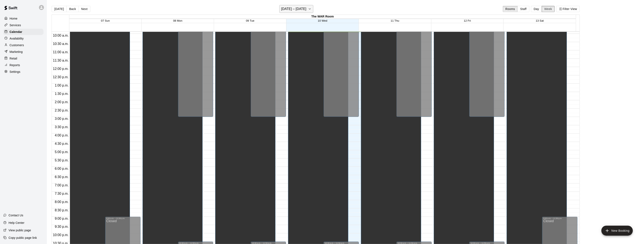  Describe the element at coordinates (17, 38) in the screenshot. I see `p: Availability` at that location.